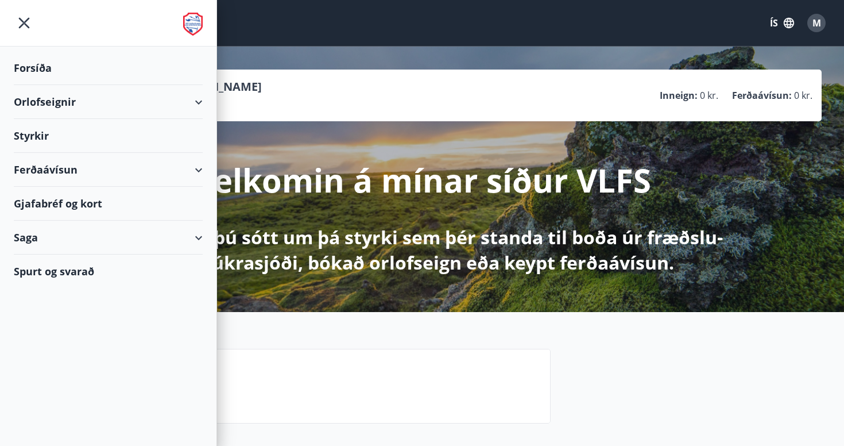 The width and height of the screenshot is (844, 446). Describe the element at coordinates (782, 23) in the screenshot. I see `button: ÍS` at that location.